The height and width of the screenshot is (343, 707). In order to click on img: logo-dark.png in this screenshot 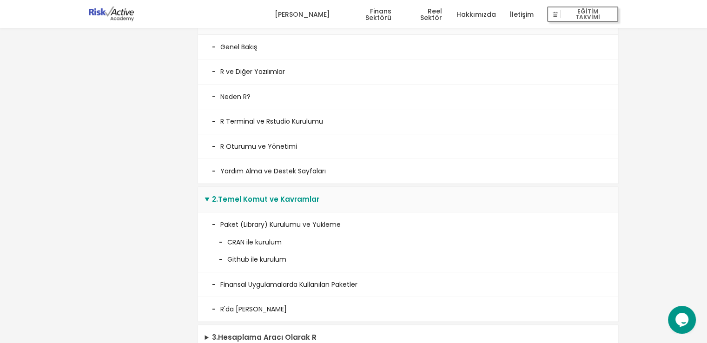, I will do `click(112, 14)`.